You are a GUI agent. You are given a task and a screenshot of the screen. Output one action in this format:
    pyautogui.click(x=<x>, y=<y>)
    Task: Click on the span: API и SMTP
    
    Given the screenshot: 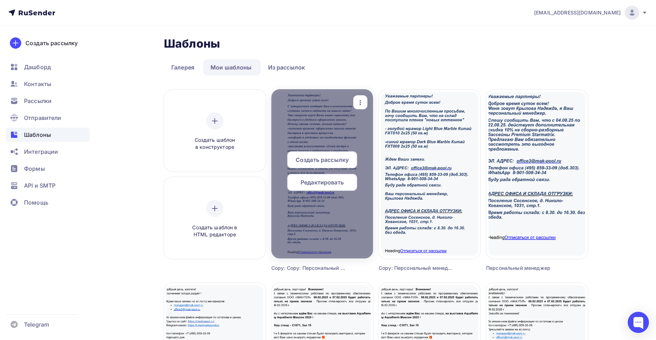 What is the action you would take?
    pyautogui.click(x=40, y=186)
    